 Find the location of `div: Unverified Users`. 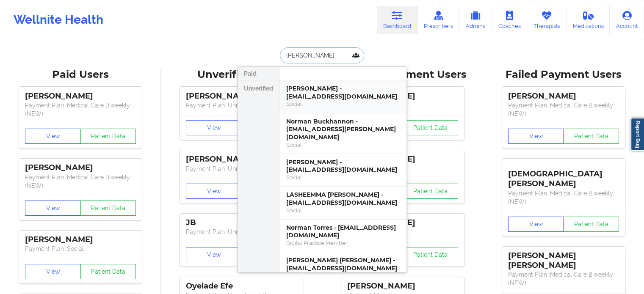

div: Unverified Users is located at coordinates (241, 74).